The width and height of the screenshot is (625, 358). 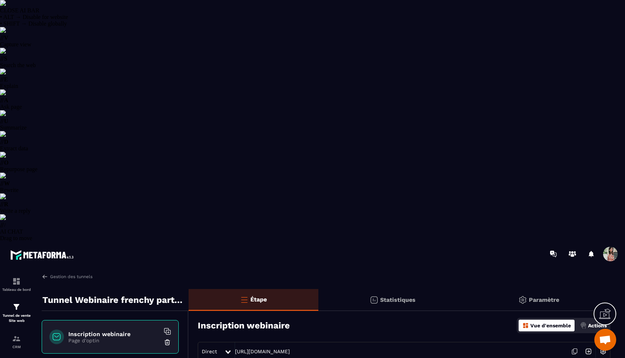 What do you see at coordinates (16, 319) in the screenshot?
I see `p: Tunnel de vente Site web` at bounding box center [16, 319].